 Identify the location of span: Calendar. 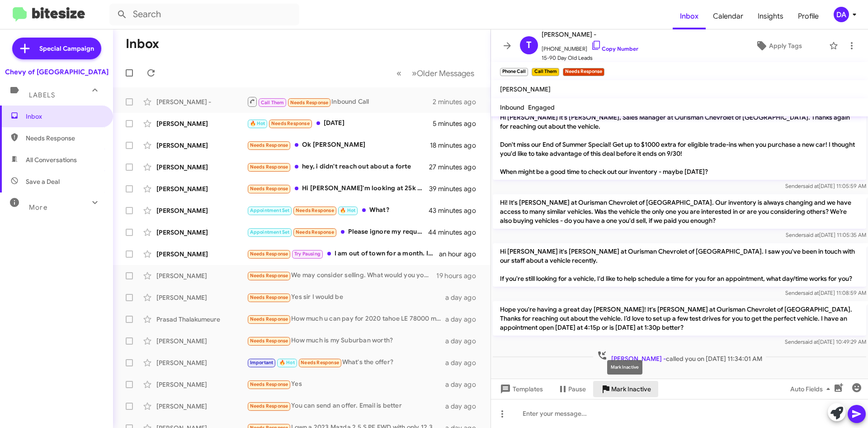
(728, 16).